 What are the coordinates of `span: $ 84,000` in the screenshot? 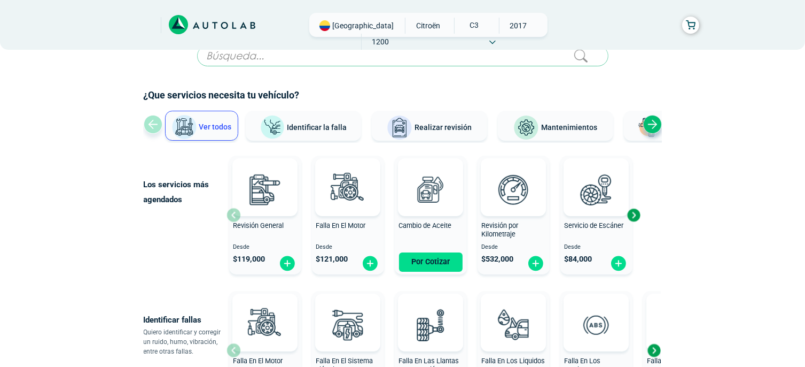 It's located at (579, 259).